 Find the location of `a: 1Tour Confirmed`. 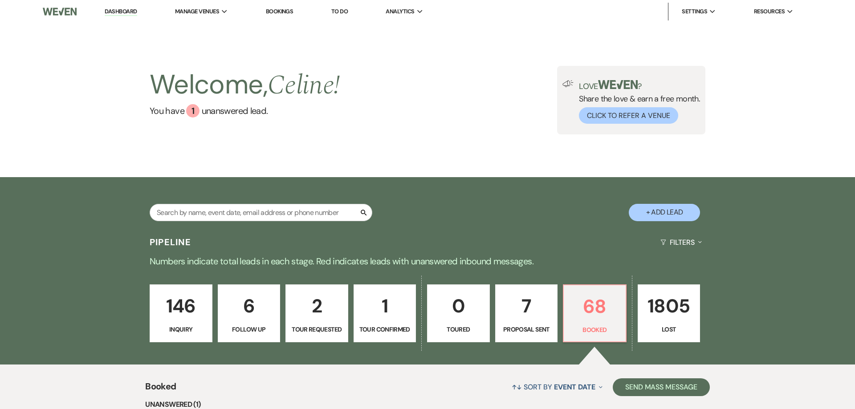

a: 1Tour Confirmed is located at coordinates (385, 314).